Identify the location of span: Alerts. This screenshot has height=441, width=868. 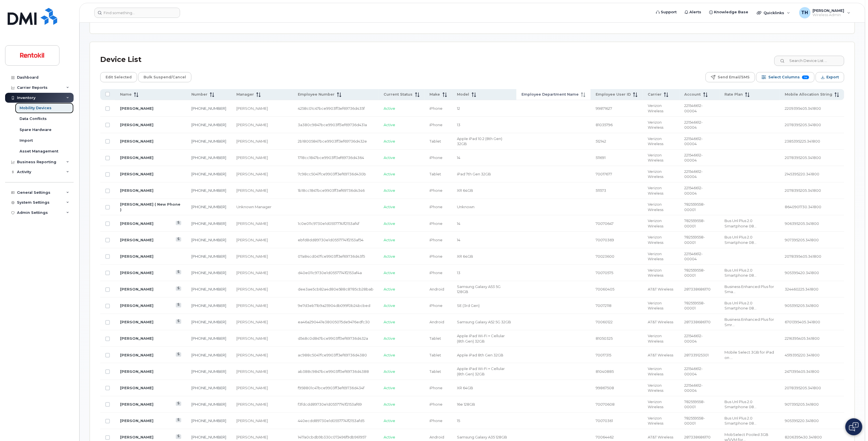
(695, 12).